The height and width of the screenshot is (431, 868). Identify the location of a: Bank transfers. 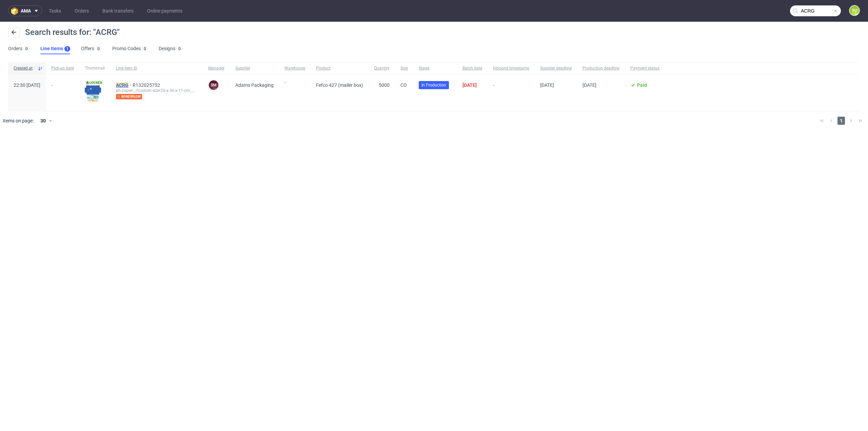
(118, 11).